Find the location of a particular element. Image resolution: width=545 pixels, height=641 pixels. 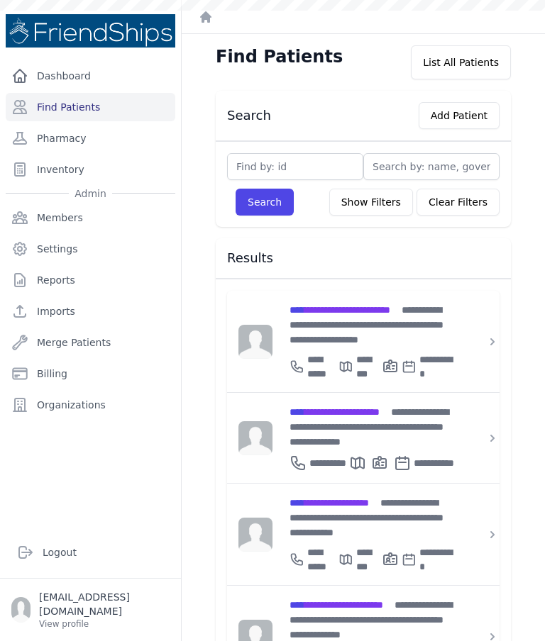

h3: Results is located at coordinates (363, 258).